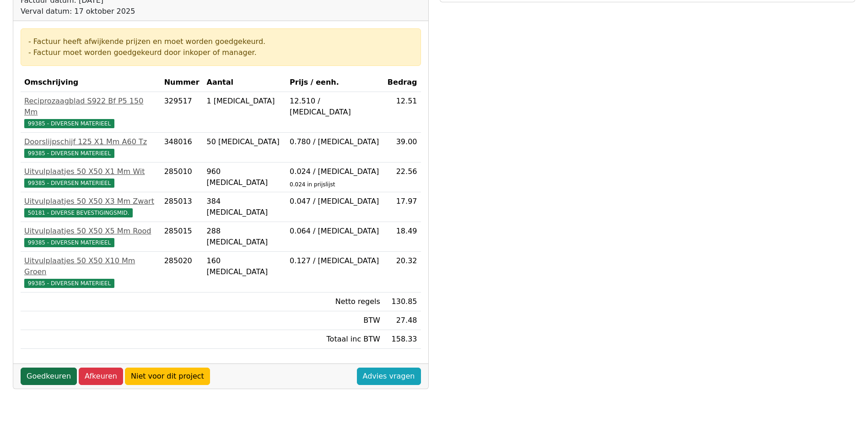 This screenshot has height=423, width=868. I want to click on th: Aantal, so click(245, 83).